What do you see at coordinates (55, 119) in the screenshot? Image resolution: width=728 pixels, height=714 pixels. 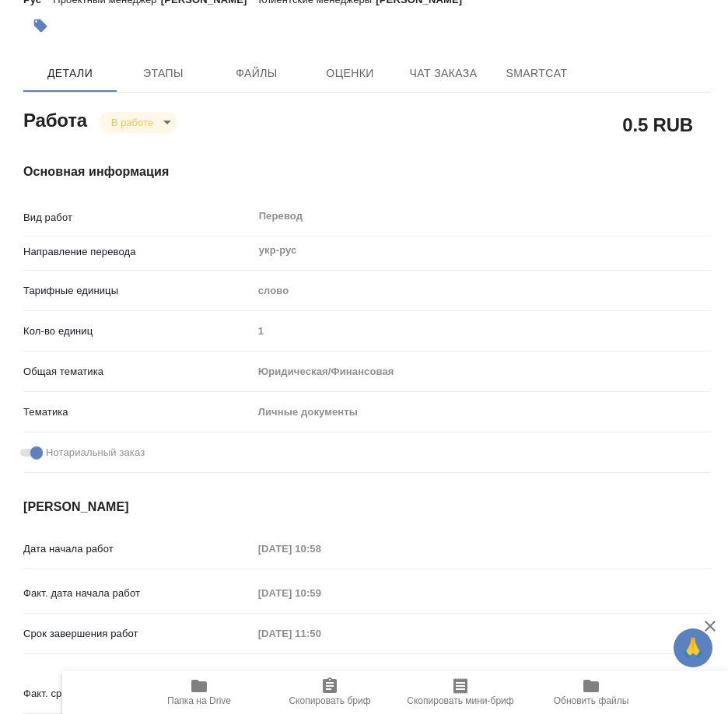 I see `h2: Работа` at bounding box center [55, 119].